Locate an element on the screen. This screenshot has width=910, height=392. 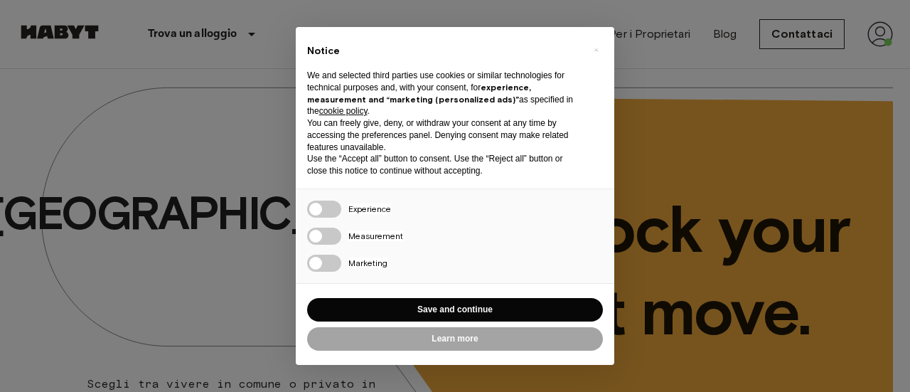
a: cookie policy is located at coordinates (343, 111).